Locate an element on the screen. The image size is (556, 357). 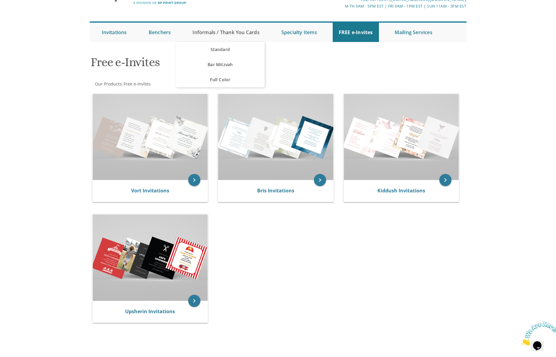
a: Informals / Thank You Cards is located at coordinates (226, 32).